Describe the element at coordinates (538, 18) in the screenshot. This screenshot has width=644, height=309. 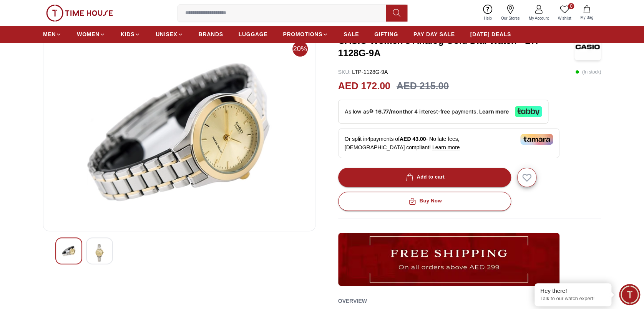
I see `span: My Account` at that location.